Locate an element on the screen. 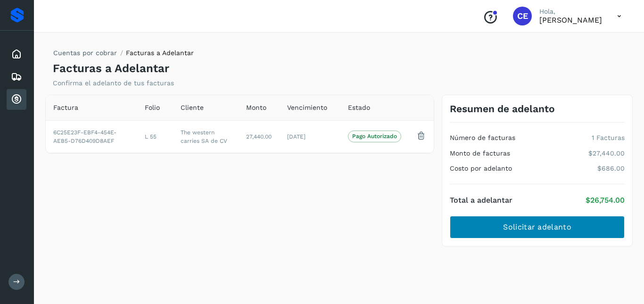 This screenshot has width=644, height=304. span: Folio is located at coordinates (153, 107).